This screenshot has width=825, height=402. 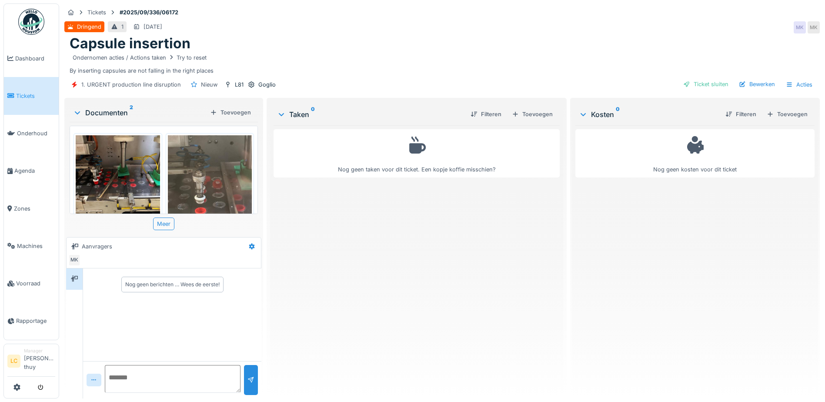 I want to click on img: 7a6d3kr5bdvanqrdfzdmk34tdgae, so click(x=210, y=191).